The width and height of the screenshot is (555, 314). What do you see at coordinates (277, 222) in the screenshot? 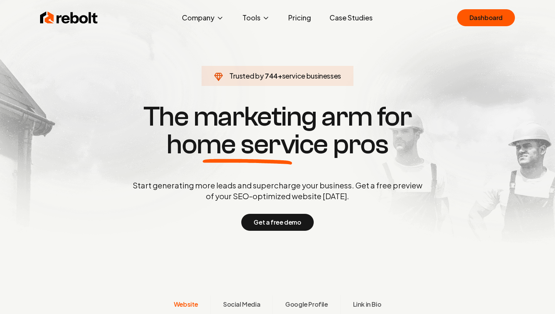
I see `button: Get a free demo` at bounding box center [277, 222].